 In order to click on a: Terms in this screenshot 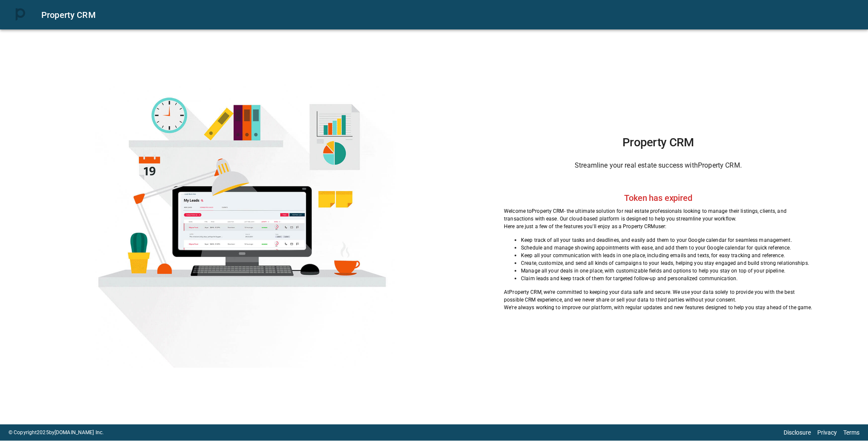, I will do `click(851, 433)`.